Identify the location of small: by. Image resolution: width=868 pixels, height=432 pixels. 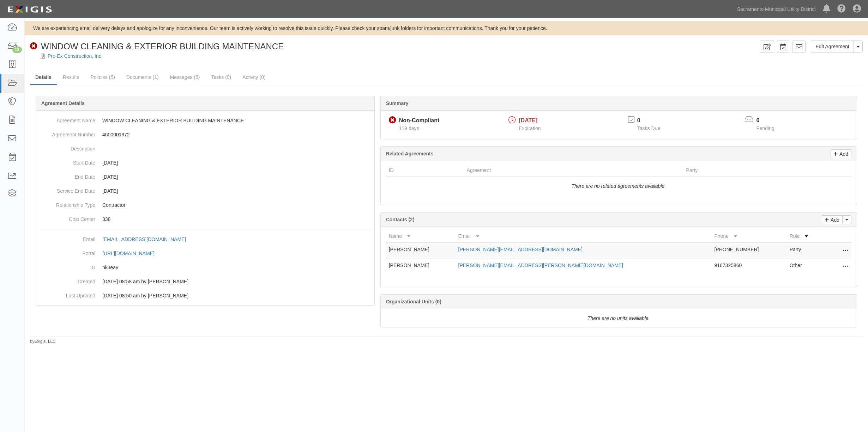
(43, 341).